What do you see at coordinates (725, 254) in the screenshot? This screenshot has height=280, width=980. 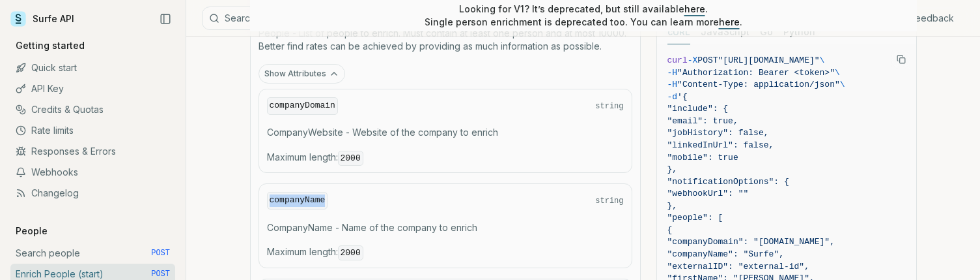 I see `span: "companyName": "Surfe",` at bounding box center [725, 254].